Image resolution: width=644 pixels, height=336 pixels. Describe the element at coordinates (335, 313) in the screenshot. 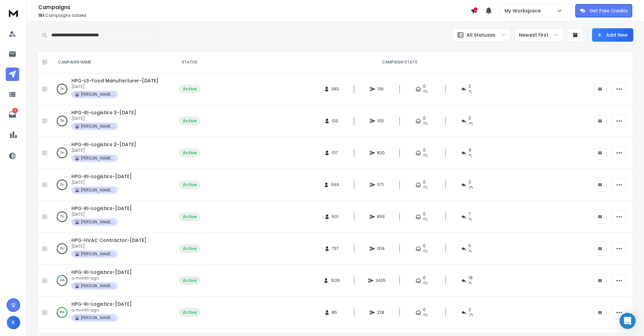

I see `span: 85` at that location.